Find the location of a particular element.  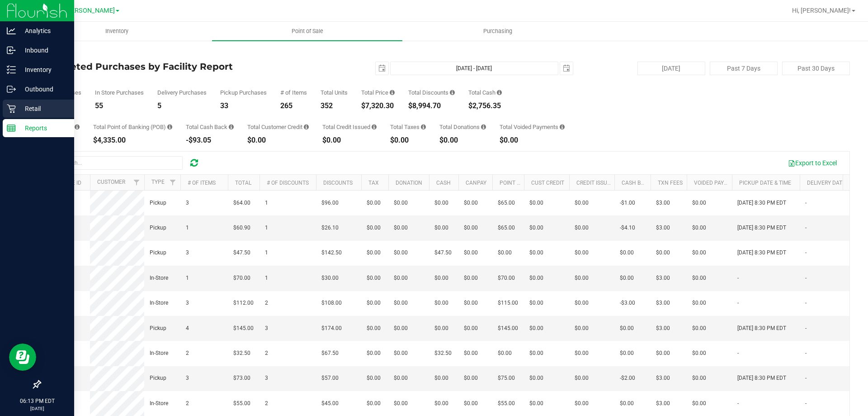

div: $8,994.70 is located at coordinates (431, 106).